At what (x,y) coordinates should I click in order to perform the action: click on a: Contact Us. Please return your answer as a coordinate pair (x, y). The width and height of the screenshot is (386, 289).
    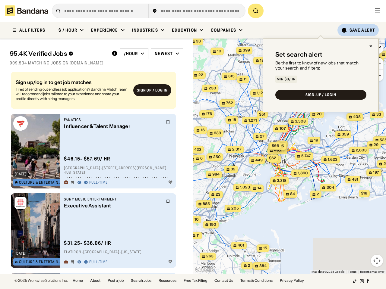
    Looking at the image, I should click on (224, 281).